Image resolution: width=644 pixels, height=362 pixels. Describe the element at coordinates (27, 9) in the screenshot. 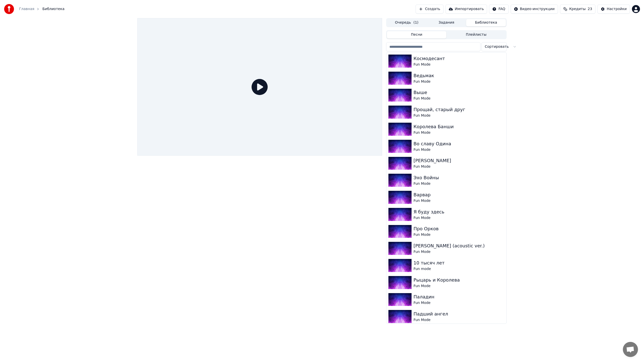

I see `a: Главная` at that location.